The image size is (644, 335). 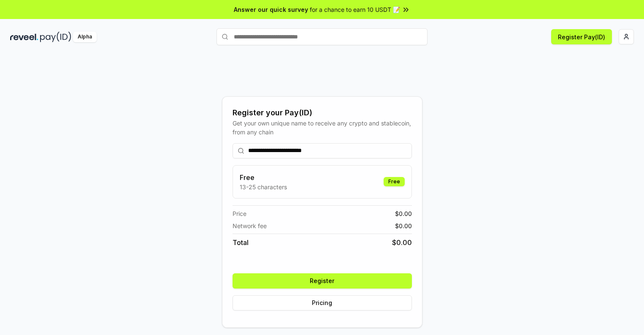 I want to click on div: Alpha, so click(x=85, y=37).